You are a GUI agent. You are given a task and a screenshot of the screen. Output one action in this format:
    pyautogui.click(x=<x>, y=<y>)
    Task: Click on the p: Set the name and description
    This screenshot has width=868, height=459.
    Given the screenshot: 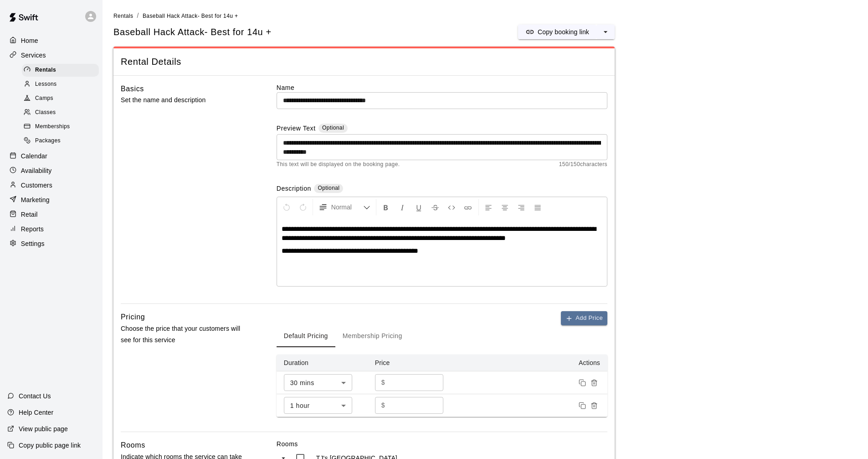 What is the action you would take?
    pyautogui.click(x=184, y=100)
    